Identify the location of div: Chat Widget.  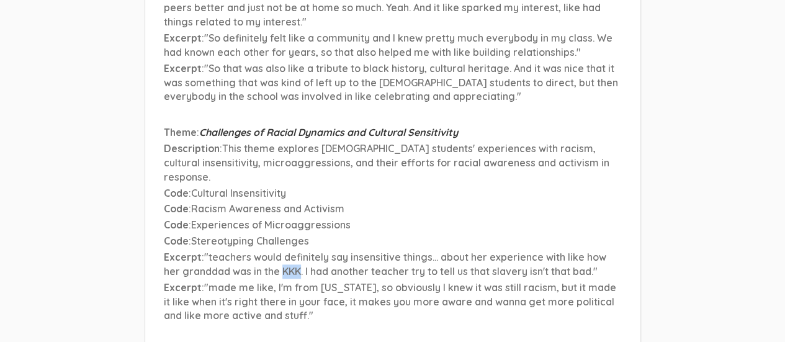
(754, 312).